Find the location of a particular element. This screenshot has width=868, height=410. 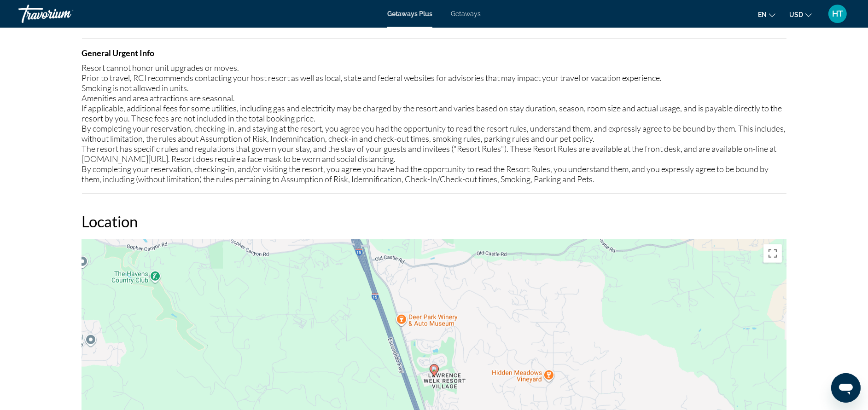

span: Getaways is located at coordinates (465, 14).